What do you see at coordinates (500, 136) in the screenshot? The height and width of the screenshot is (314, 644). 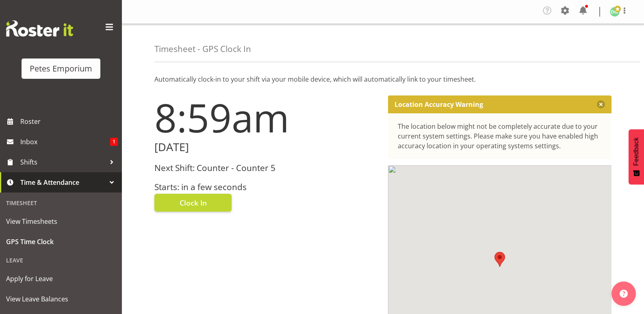 I see `div: The location below might not be completely accurate due to your current system settings. Please m...` at bounding box center [500, 136].